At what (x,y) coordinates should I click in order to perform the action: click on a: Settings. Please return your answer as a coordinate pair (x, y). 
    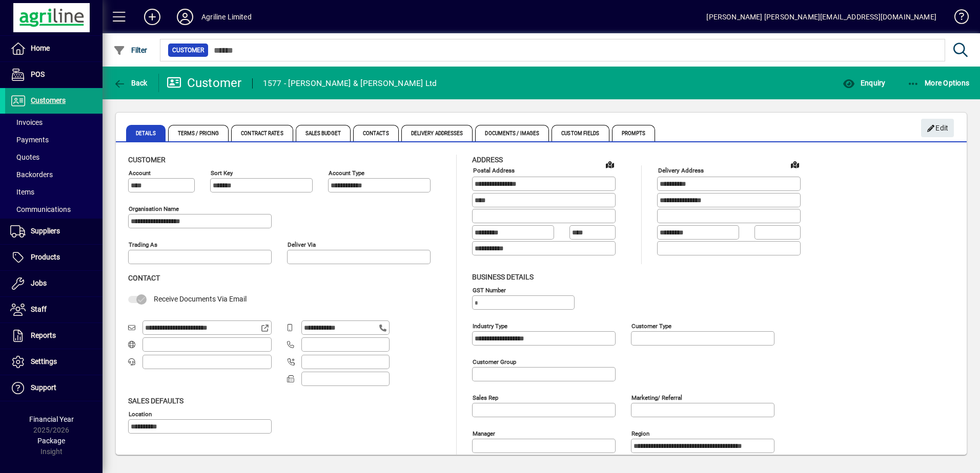
    Looking at the image, I should click on (54, 362).